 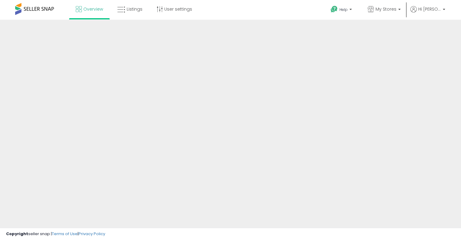 I want to click on div: seller snap | |, so click(x=55, y=234).